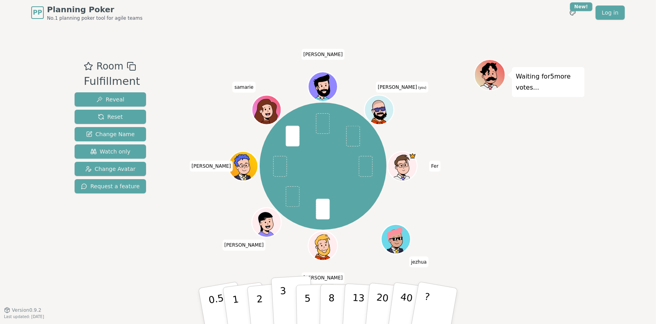 The image size is (656, 324). What do you see at coordinates (610, 13) in the screenshot?
I see `a: Log in` at bounding box center [610, 13].